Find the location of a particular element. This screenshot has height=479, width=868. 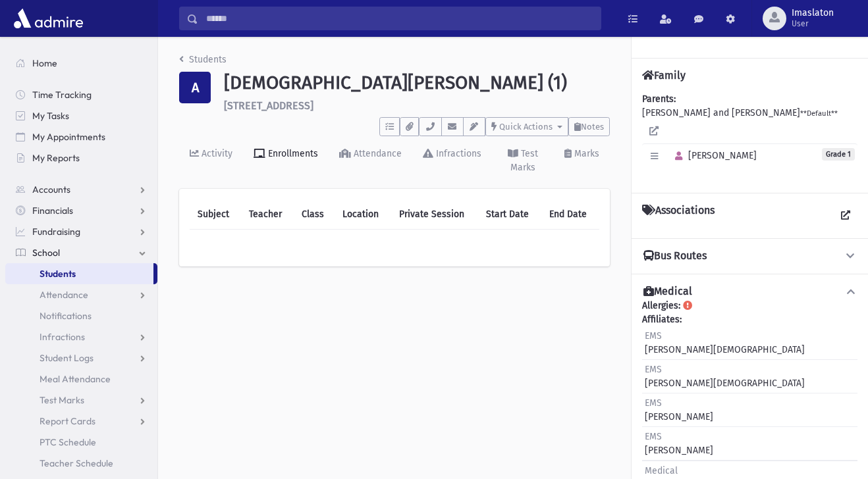

div: Attendance is located at coordinates (376, 154).